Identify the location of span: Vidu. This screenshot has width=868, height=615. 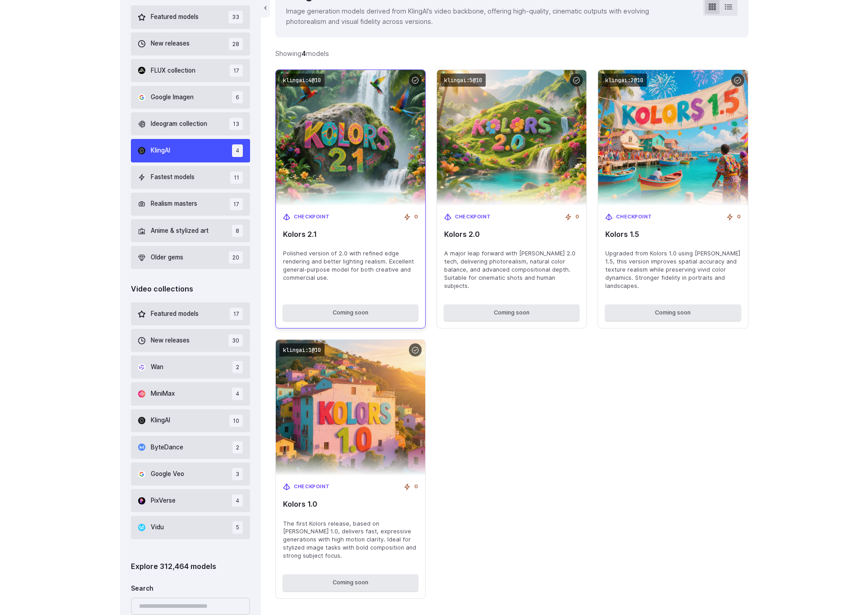
(157, 528).